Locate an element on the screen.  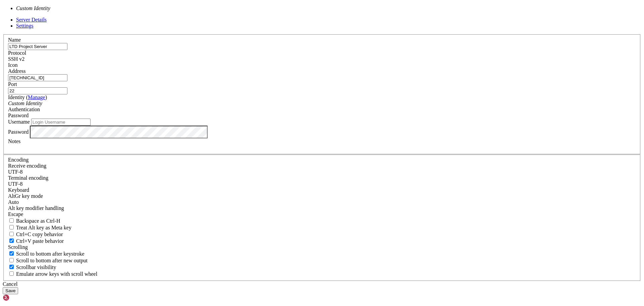
span: Ctrl+C copy behavior is located at coordinates (40, 234).